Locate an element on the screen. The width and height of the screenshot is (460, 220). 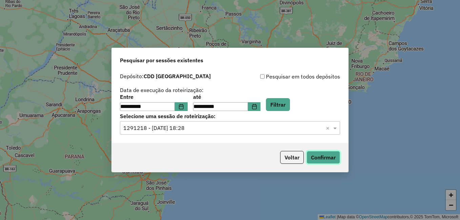
label: Selecione uma sessão de roteirização: is located at coordinates (230, 116).